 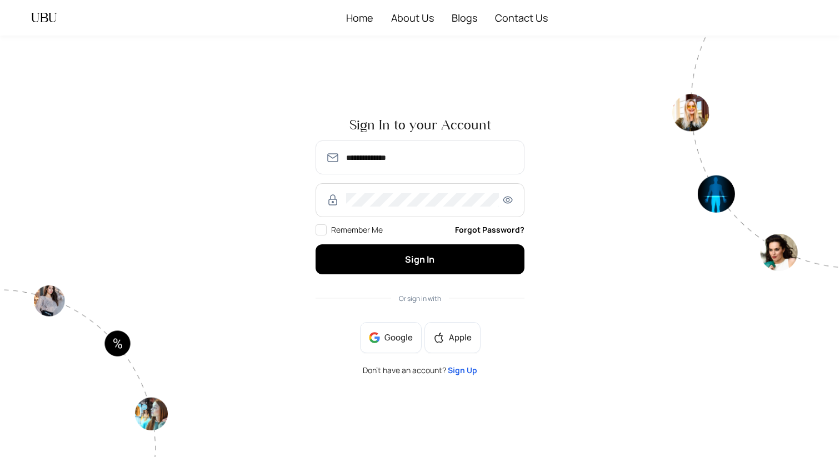 I want to click on a: Sign Up, so click(x=462, y=370).